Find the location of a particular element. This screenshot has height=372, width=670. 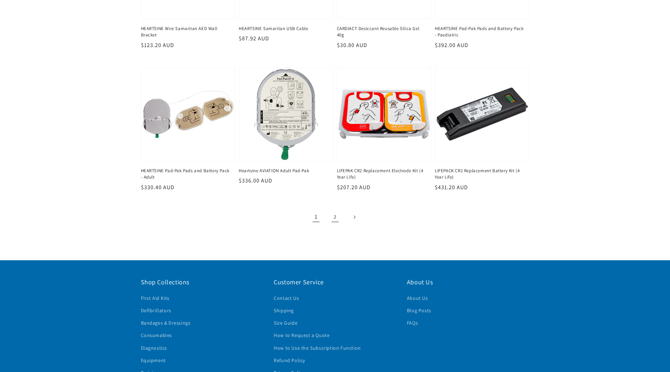

a: Equipment is located at coordinates (153, 360).